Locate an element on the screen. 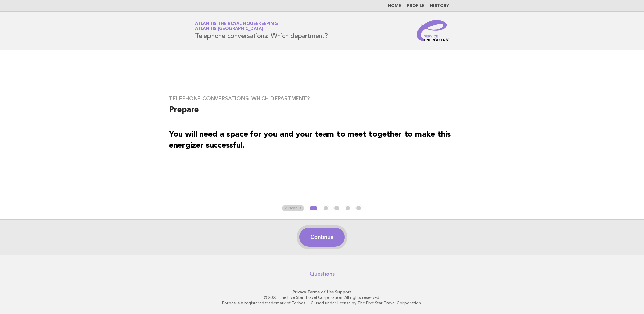  p: Forbes is a registered trademark of Forbes LLC used under license by The Five Star Travel Corpora... is located at coordinates (322, 303).